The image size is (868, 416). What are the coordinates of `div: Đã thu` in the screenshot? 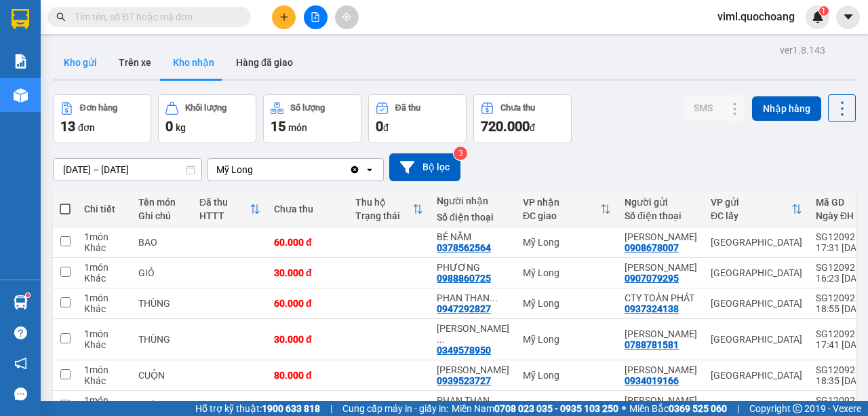 It's located at (224, 202).